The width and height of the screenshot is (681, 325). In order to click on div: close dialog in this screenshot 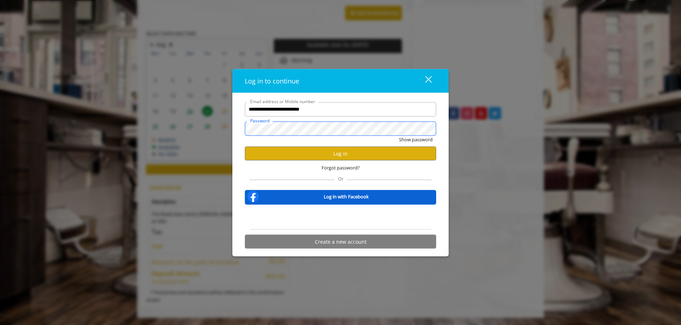, I will do `click(424, 81)`.